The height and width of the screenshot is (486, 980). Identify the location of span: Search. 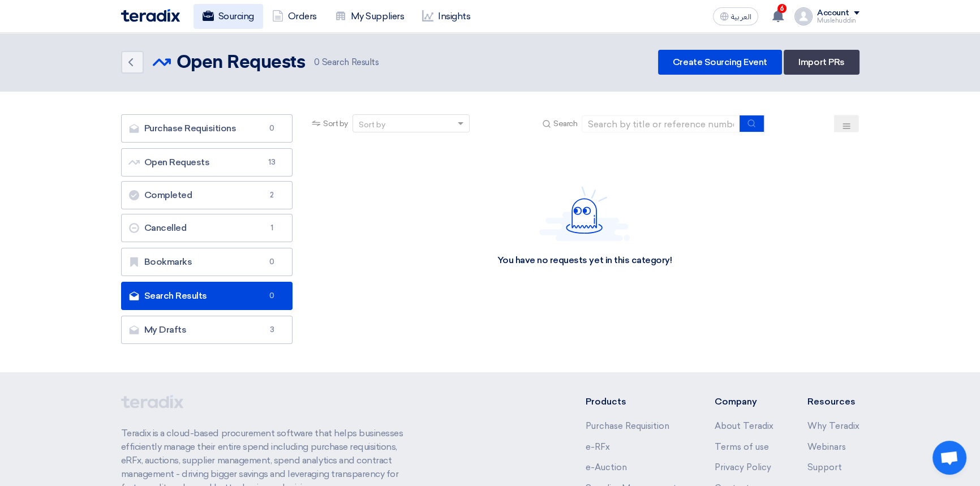
(565, 124).